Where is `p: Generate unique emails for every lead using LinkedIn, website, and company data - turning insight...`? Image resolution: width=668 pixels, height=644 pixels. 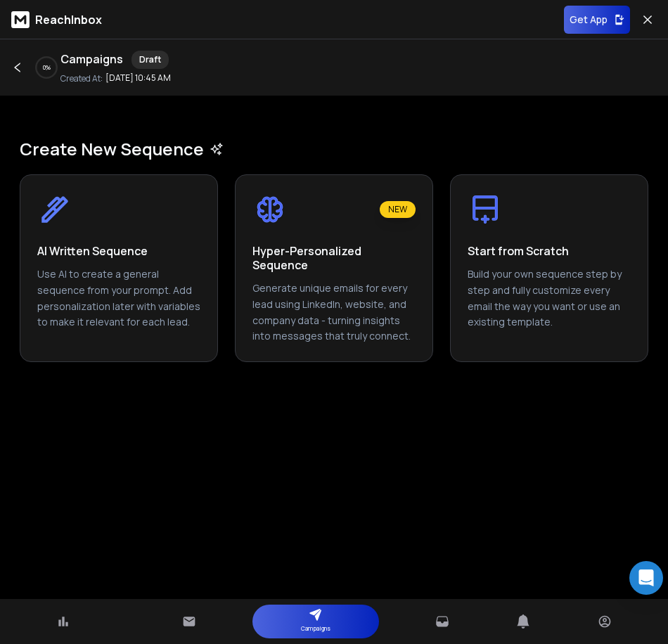
p: Generate unique emails for every lead using LinkedIn, website, and company data - turning insight... is located at coordinates (334, 312).